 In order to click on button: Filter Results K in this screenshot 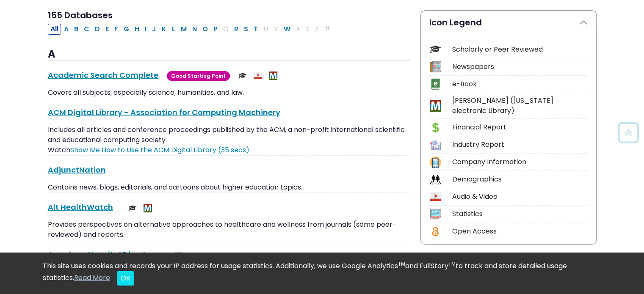, I will do `click(164, 29)`.